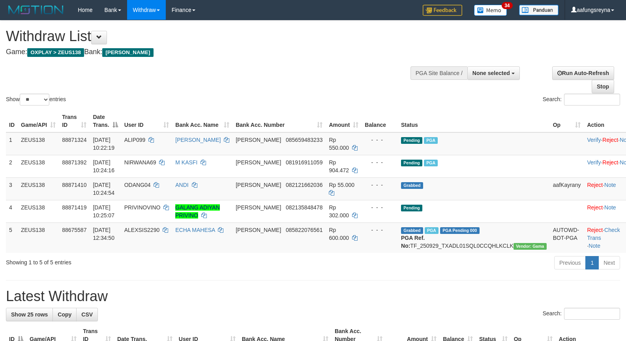 The height and width of the screenshot is (341, 626). I want to click on span: ALIP099, so click(135, 140).